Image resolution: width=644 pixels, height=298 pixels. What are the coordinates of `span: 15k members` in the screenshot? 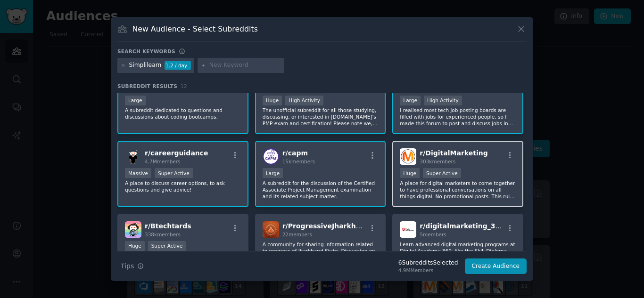 It's located at (298, 162).